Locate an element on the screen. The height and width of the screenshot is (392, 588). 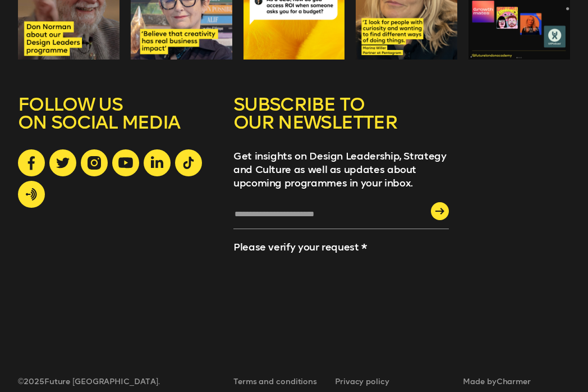
span: Made by is located at coordinates (496, 381).